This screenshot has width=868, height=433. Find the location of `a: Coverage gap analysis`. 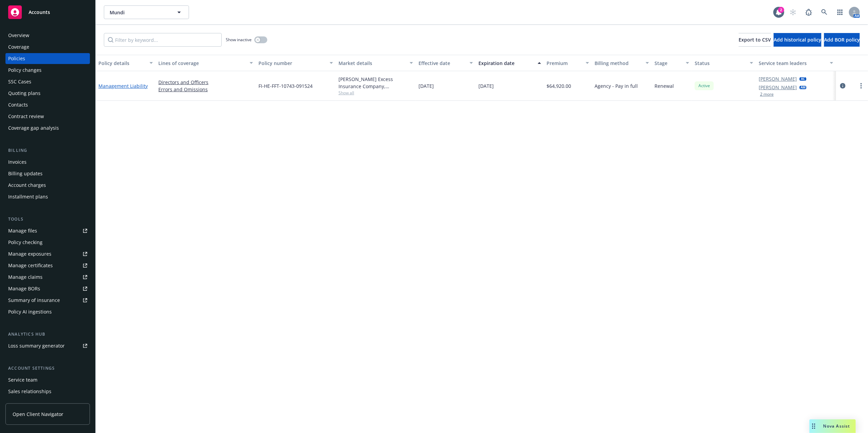

a: Coverage gap analysis is located at coordinates (48, 128).